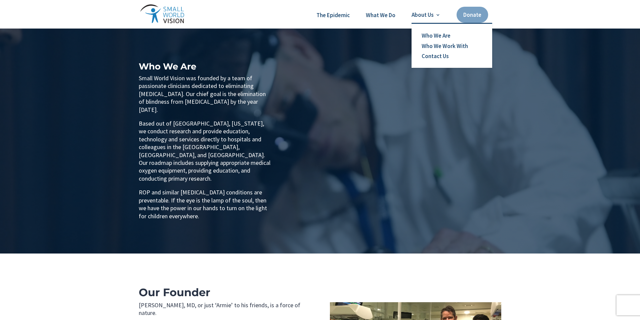 The width and height of the screenshot is (640, 320). I want to click on p: Small World Vision was founded by a team of passionate clinicians dedicated to eliminating [MEDIC..., so click(205, 97).